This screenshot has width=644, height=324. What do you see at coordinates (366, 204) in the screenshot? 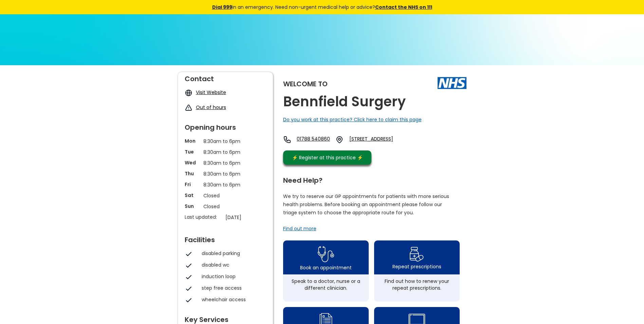
I see `p: We try to reserve our GP appointments for patients with more serious health problems. Before book...` at bounding box center [366, 204].